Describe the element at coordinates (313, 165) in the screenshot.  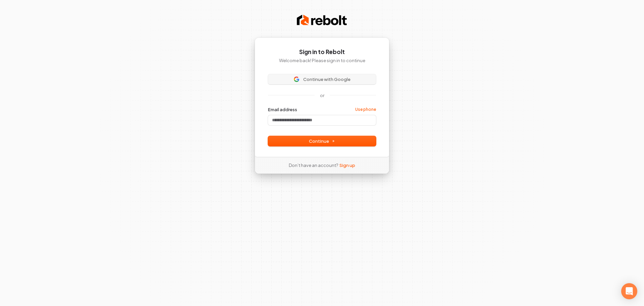
I see `span: Don’t have an account?` at that location.